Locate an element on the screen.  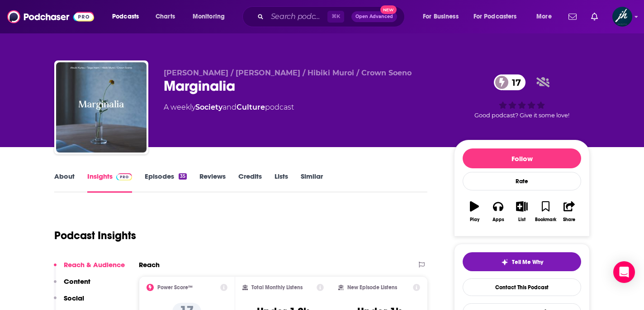
span: Open Advanced is located at coordinates (374, 17).